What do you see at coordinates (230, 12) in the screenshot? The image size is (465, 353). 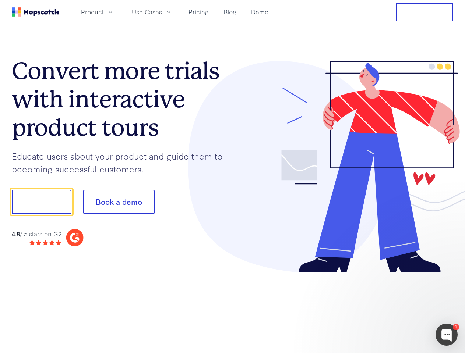 I see `a: Blog` at bounding box center [230, 12].